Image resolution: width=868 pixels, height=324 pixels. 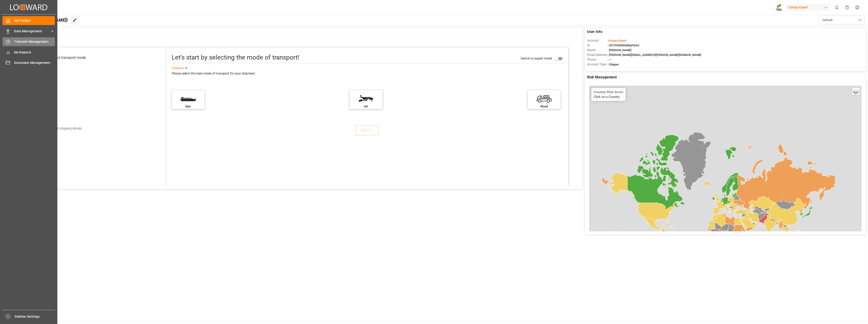 I want to click on span: Email Address, so click(x=598, y=55).